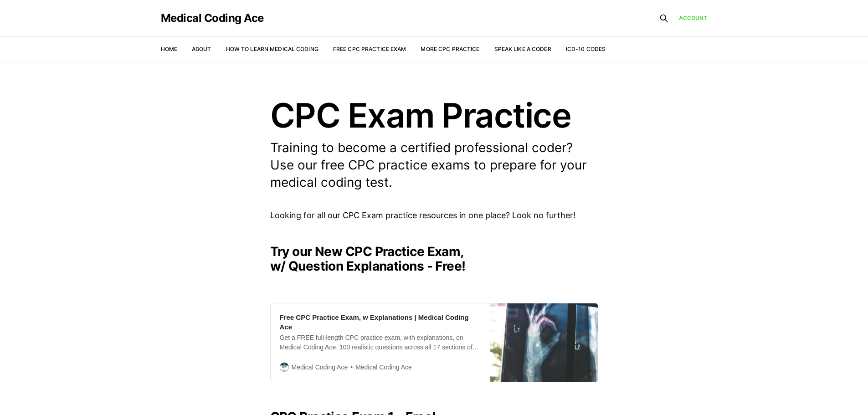 This screenshot has width=868, height=415. What do you see at coordinates (586, 49) in the screenshot?
I see `a: ICD-10 Codes` at bounding box center [586, 49].